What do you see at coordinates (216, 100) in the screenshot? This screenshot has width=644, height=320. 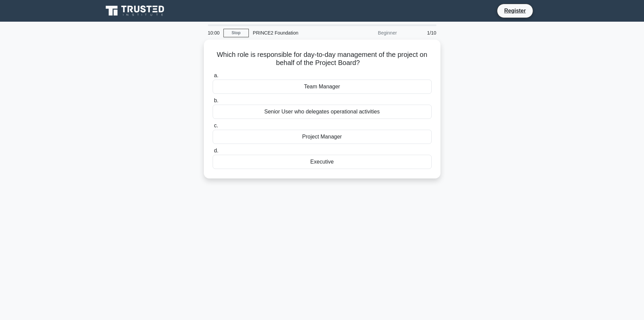 I see `span: b.` at bounding box center [216, 100].